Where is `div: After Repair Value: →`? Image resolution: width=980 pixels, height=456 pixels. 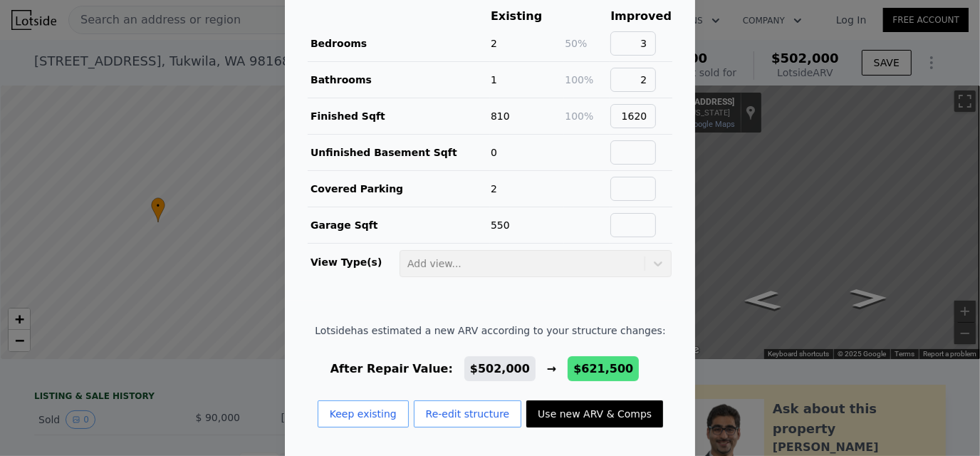 div: After Repair Value: → is located at coordinates (490, 369).